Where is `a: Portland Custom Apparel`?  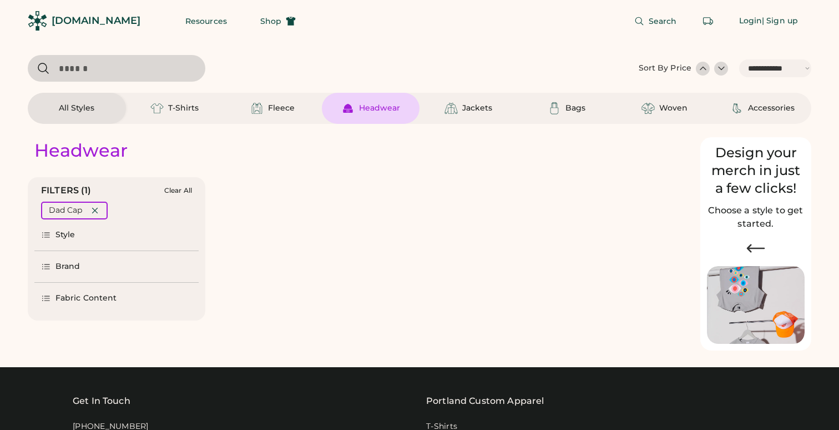 a: Portland Custom Apparel is located at coordinates (485, 401).